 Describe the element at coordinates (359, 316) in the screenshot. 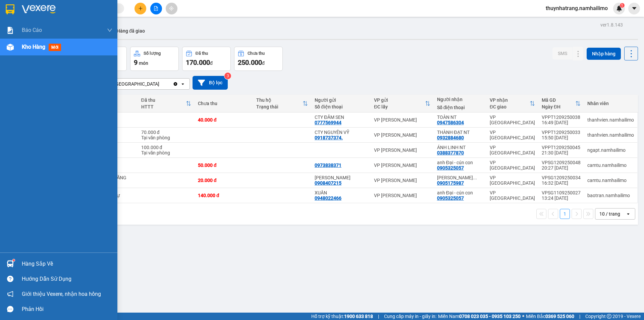

I see `strong: 1900 633 818` at that location.